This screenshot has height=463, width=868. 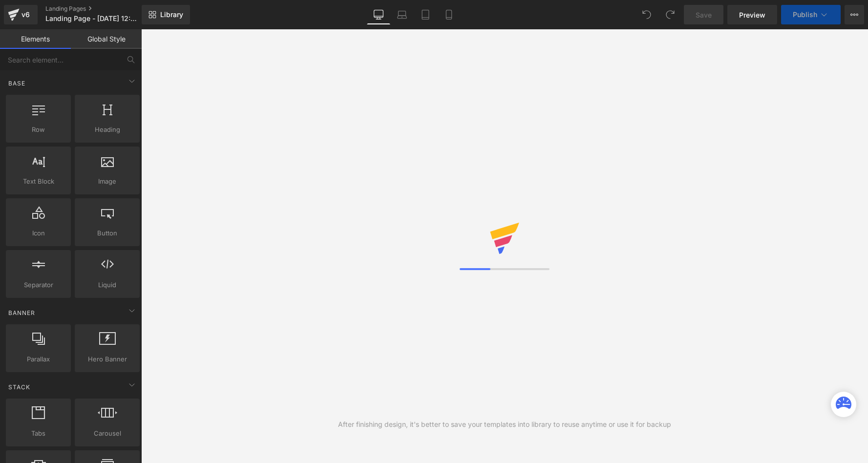 What do you see at coordinates (811, 14) in the screenshot?
I see `button: Publish` at bounding box center [811, 14].